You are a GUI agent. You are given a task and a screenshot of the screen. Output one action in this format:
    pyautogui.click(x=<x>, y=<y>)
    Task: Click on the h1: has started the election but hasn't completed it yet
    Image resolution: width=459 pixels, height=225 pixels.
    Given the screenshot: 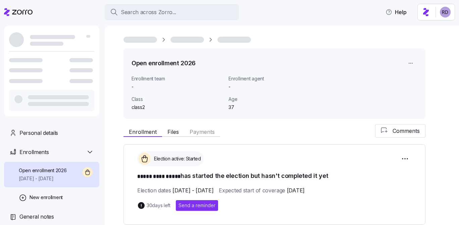 What is the action you would take?
    pyautogui.click(x=275, y=176)
    